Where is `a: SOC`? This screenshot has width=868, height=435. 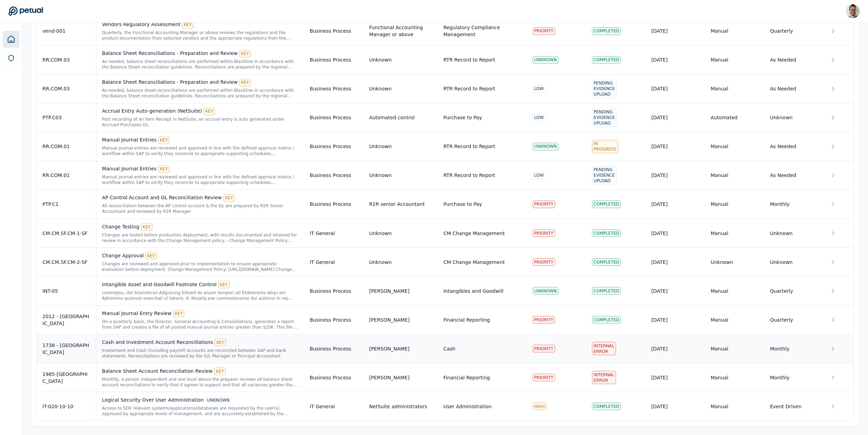 a: SOC is located at coordinates (11, 58).